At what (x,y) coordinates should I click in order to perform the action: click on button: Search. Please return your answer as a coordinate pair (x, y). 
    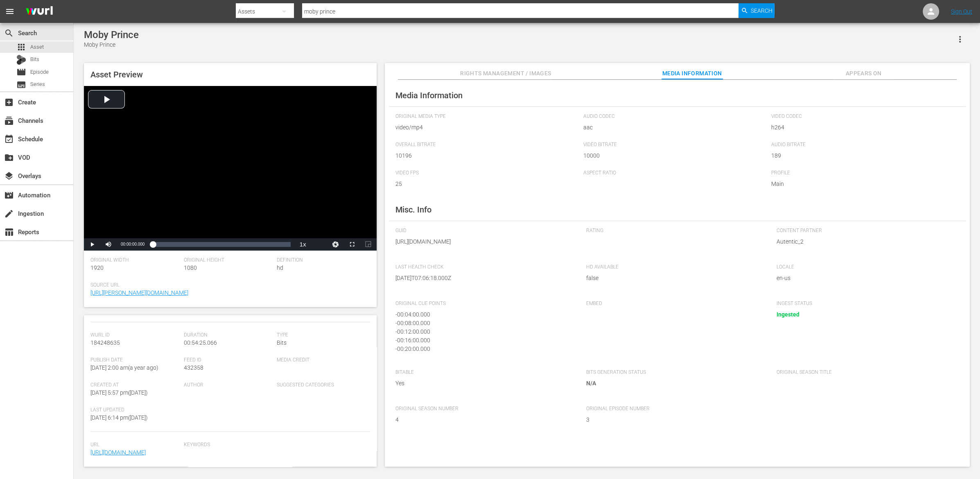
    Looking at the image, I should click on (756, 10).